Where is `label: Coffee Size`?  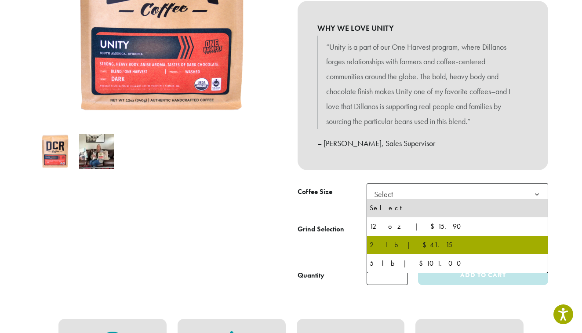 label: Coffee Size is located at coordinates (332, 192).